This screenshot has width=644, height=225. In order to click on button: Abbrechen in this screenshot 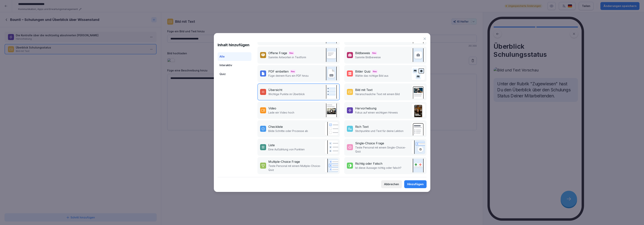, I will do `click(391, 184)`.